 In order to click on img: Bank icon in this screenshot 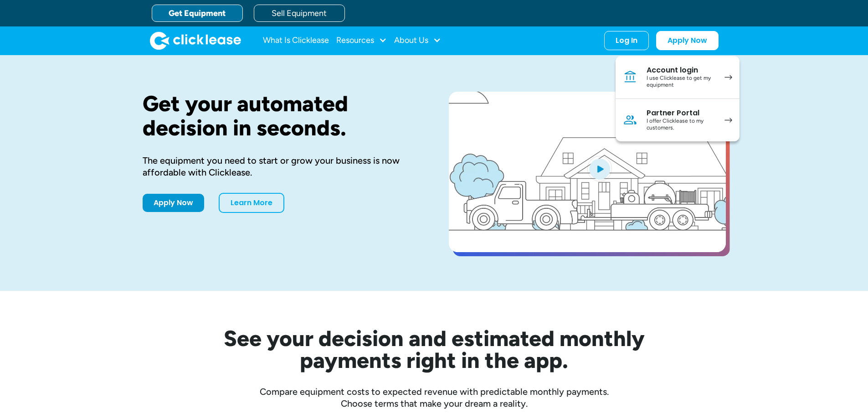, I will do `click(630, 77)`.